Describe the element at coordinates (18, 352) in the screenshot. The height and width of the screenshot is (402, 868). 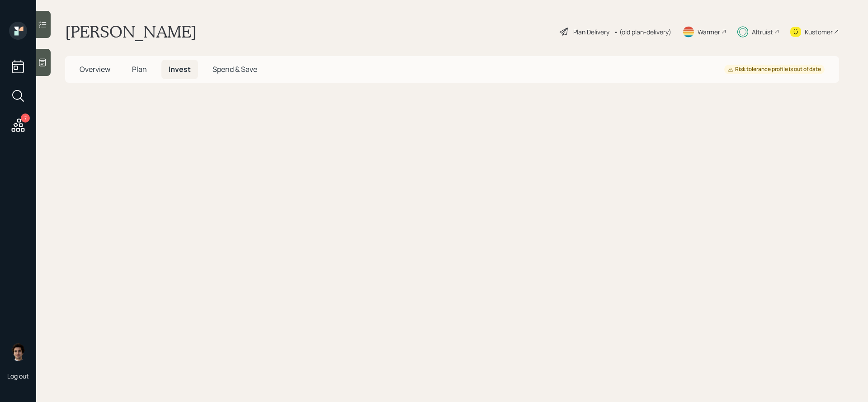
I see `img: harrison-schaefer-headshot-2.png` at that location.